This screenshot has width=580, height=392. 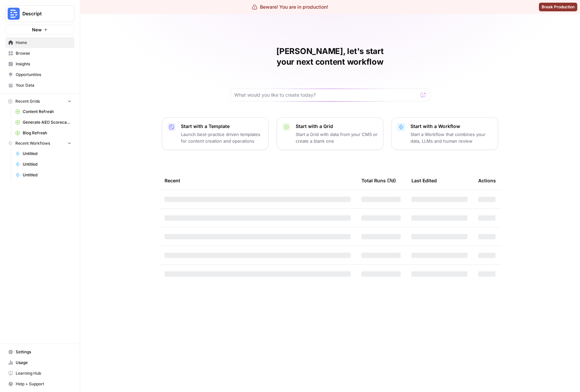 What do you see at coordinates (43, 133) in the screenshot?
I see `a: Blog Refresh` at bounding box center [43, 133].